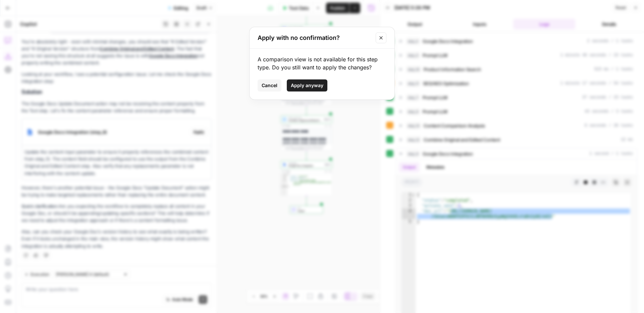 The width and height of the screenshot is (644, 313). I want to click on span: Cancel, so click(269, 86).